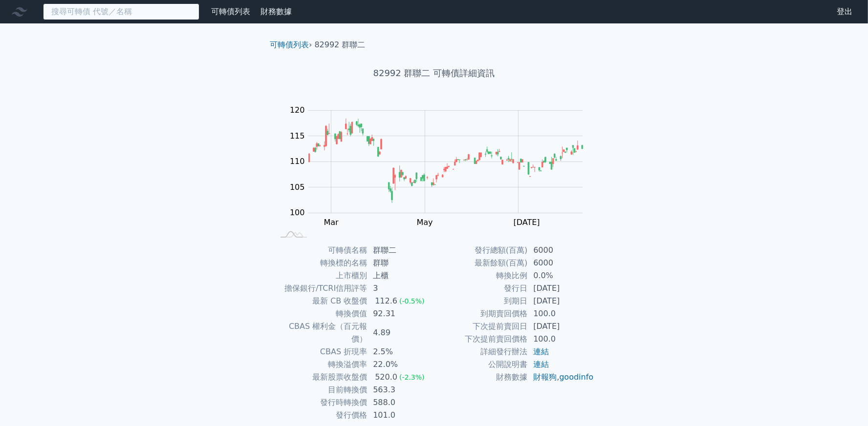 The height and width of the screenshot is (426, 868). Describe the element at coordinates (320, 390) in the screenshot. I see `td: 目前轉換價` at that location.